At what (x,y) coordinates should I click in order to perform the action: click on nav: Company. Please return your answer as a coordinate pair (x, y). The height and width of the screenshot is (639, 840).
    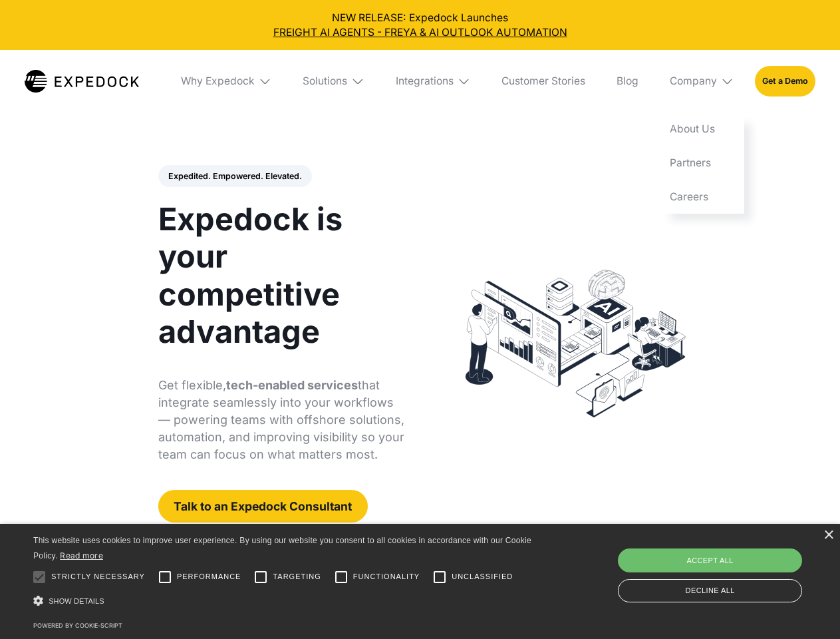
    Looking at the image, I should click on (702, 163).